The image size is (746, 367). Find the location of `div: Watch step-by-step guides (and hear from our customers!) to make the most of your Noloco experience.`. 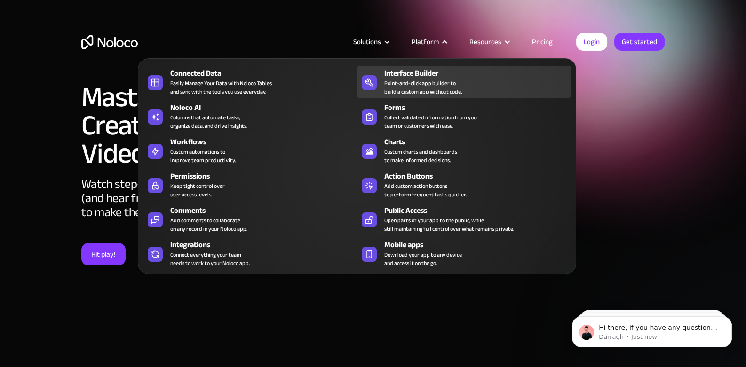

div: Watch step-by-step guides (and hear from our customers!) to make the most of your Noloco experience. is located at coordinates (200, 210).